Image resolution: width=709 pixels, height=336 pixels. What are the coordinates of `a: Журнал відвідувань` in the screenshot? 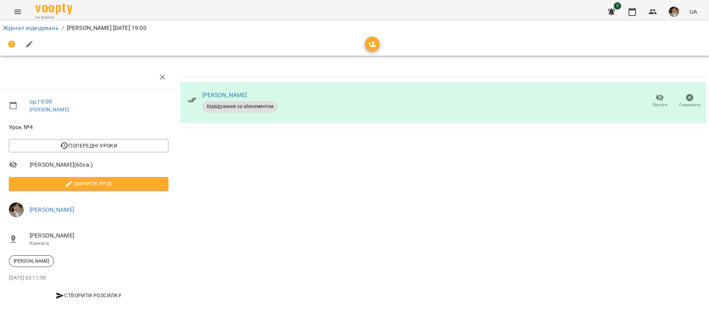 It's located at (31, 28).